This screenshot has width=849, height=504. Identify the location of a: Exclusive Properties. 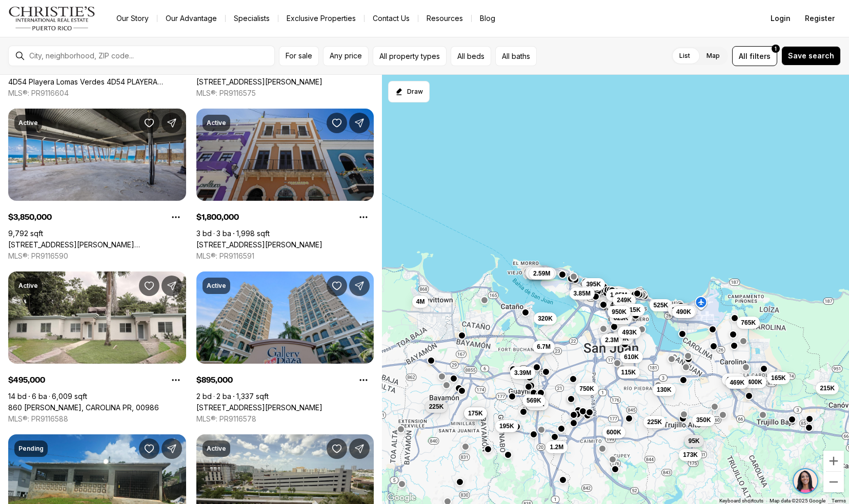
(321, 19).